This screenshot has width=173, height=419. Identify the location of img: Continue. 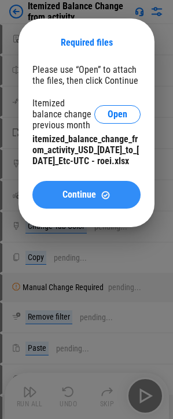
(105, 195).